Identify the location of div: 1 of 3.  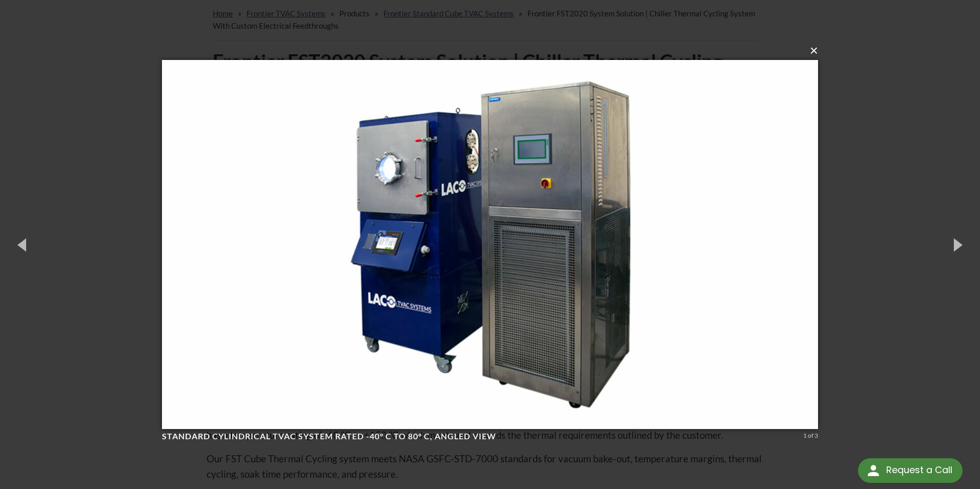
(811, 436).